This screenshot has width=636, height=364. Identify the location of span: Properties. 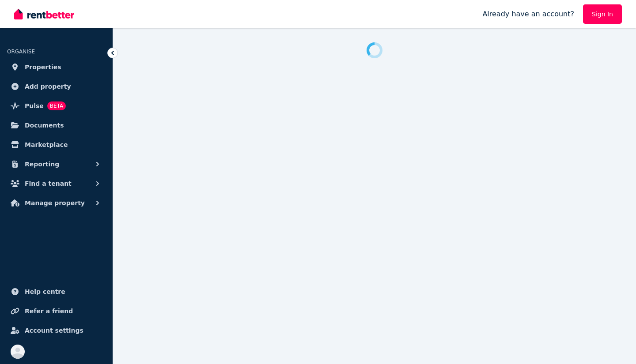
(43, 67).